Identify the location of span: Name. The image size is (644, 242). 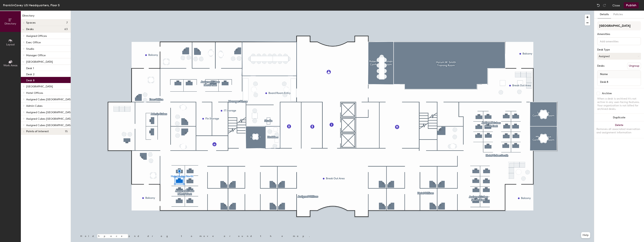
(604, 74).